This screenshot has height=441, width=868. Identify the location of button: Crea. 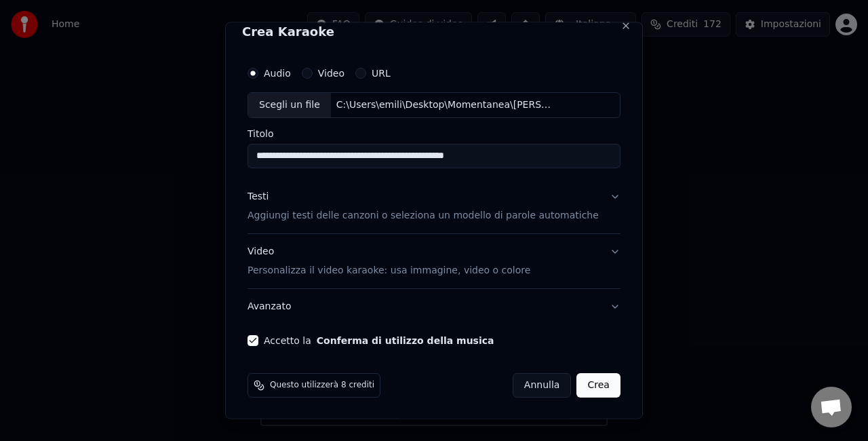
(599, 385).